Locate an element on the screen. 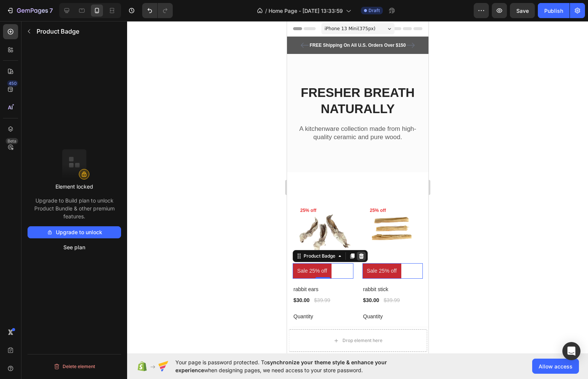 Image resolution: width=588 pixels, height=379 pixels. p: Upgrade to Build plan to unlock Product Bundle & other premium features. is located at coordinates (74, 208).